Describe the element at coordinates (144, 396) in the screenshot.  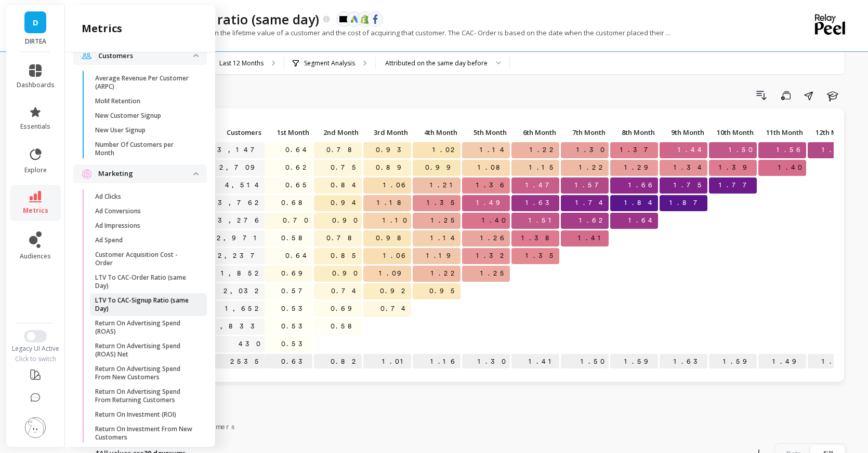
I see `p: Return On Advertising Spend From Returning Customers` at that location.